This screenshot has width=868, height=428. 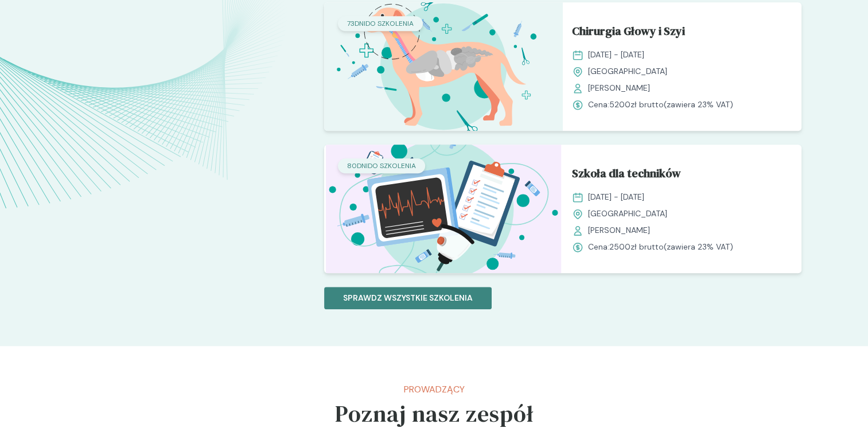 What do you see at coordinates (408, 297) in the screenshot?
I see `button: Sprawdz wszystkie szkolenia` at bounding box center [408, 297].